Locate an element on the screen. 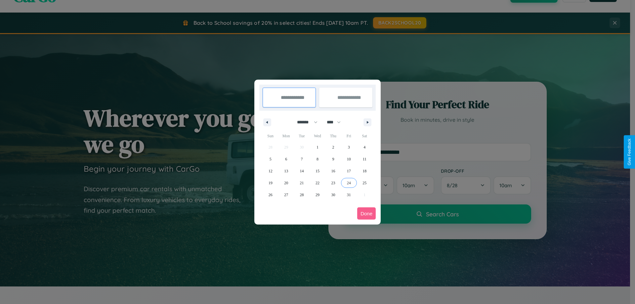 The image size is (635, 304). button: 2 is located at coordinates (333, 147).